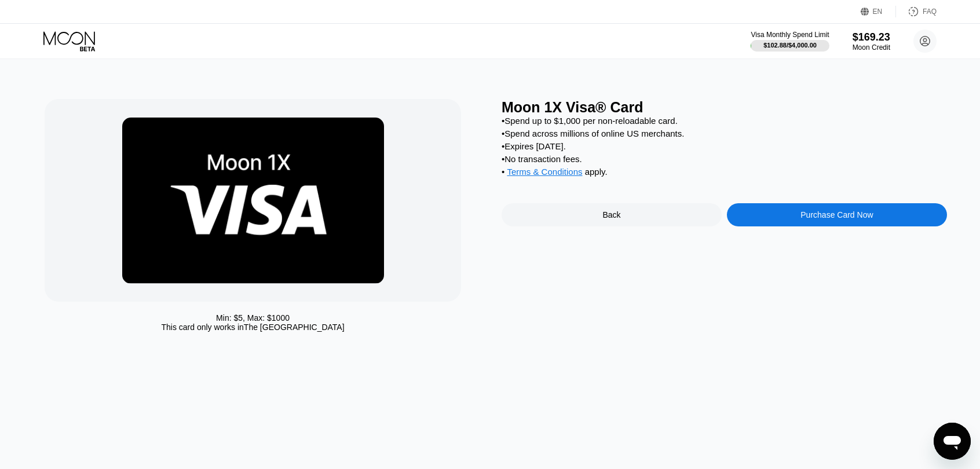 The image size is (980, 469). What do you see at coordinates (871, 47) in the screenshot?
I see `div: Moon Credit` at bounding box center [871, 47].